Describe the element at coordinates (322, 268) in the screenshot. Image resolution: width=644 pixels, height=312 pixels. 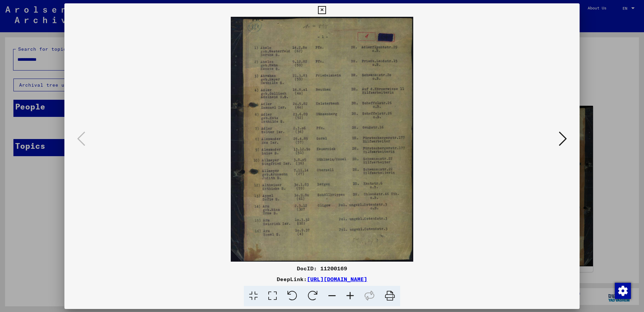
I see `div: DocID: 11200169` at that location.